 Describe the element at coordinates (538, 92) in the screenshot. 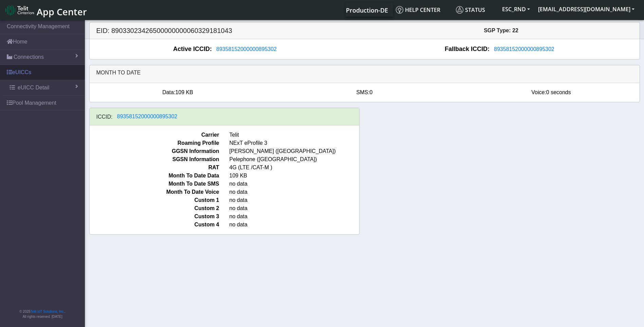

I see `span: Voice:` at that location.